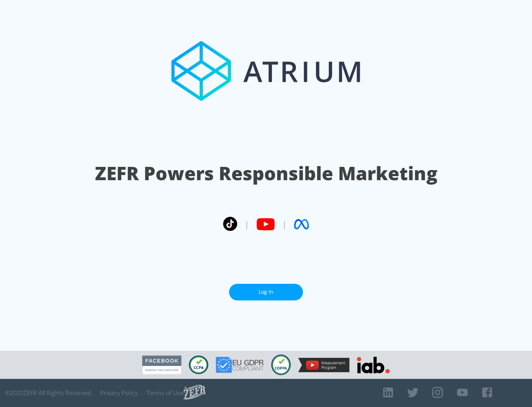 Image resolution: width=532 pixels, height=407 pixels. I want to click on a: Terms of Use, so click(165, 393).